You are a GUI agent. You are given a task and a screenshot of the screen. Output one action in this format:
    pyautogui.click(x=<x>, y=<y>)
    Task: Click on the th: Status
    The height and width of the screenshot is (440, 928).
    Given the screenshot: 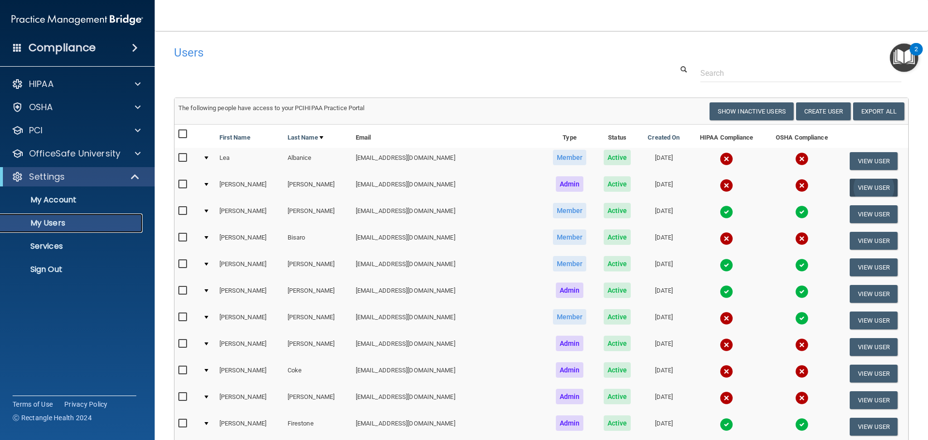 What is the action you would take?
    pyautogui.click(x=617, y=136)
    